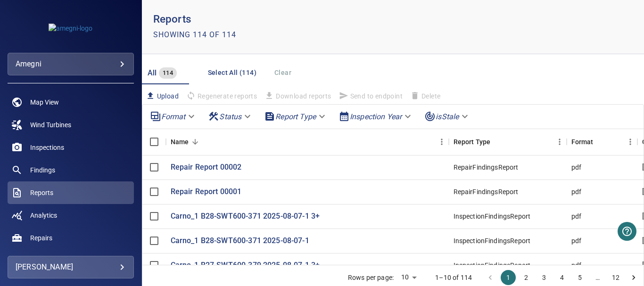  What do you see at coordinates (206, 192) in the screenshot?
I see `p: Repair Report 00001` at bounding box center [206, 192].